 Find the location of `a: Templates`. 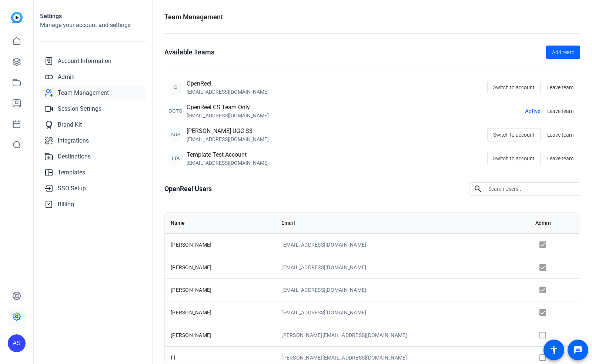

a: Templates is located at coordinates (93, 172).